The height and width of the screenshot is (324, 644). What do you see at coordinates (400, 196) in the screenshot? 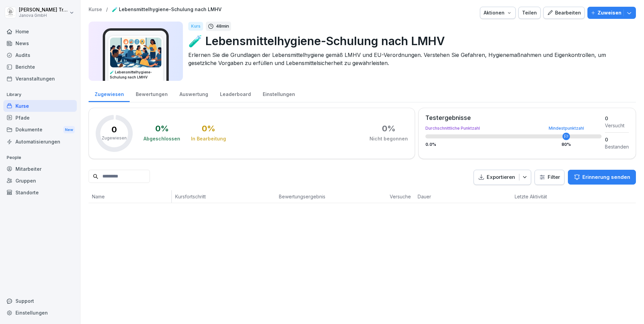
I see `p: Versuche` at bounding box center [400, 196].